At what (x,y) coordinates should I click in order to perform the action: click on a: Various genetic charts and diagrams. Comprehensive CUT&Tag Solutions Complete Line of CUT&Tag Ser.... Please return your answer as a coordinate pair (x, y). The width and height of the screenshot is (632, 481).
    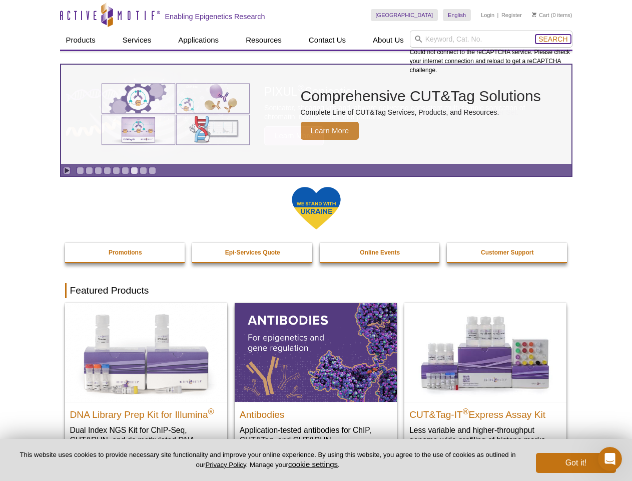
    Looking at the image, I should click on (316, 114).